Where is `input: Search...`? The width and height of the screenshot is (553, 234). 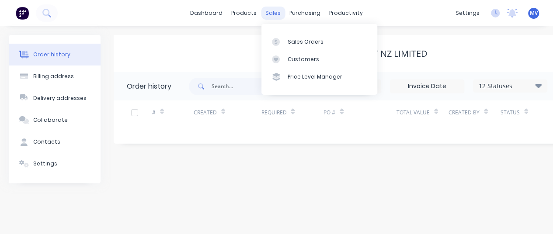 input: Search... is located at coordinates (255, 87).